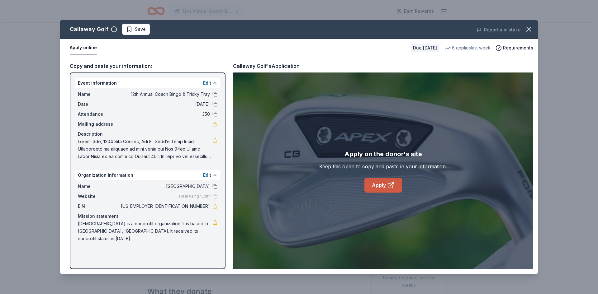 The width and height of the screenshot is (598, 294). I want to click on span: Mailing address, so click(99, 124).